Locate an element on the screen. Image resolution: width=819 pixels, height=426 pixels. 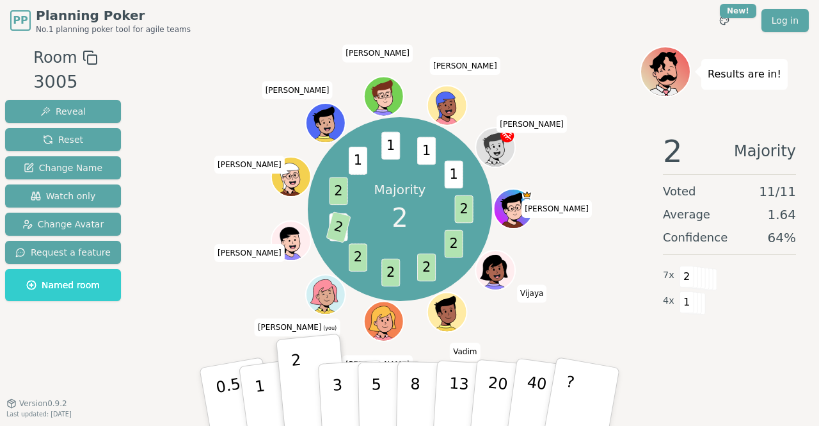
div: 3005 is located at coordinates (65, 82).